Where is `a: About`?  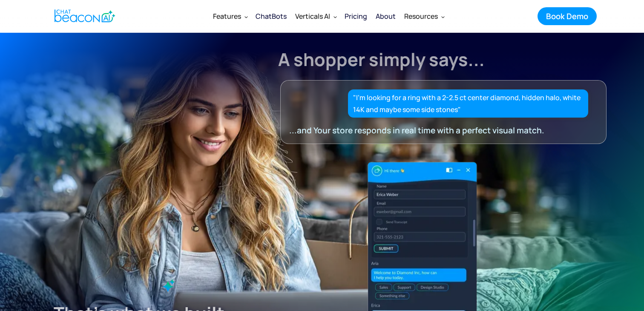 a: About is located at coordinates (386, 16).